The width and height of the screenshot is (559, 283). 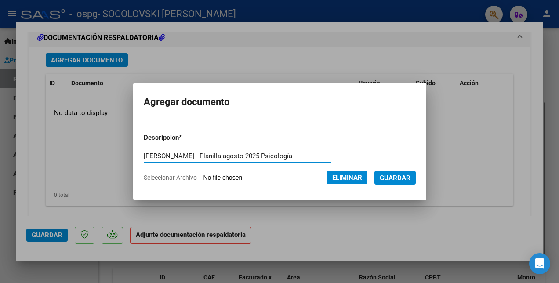 I want to click on span: Eliminar, so click(x=347, y=177).